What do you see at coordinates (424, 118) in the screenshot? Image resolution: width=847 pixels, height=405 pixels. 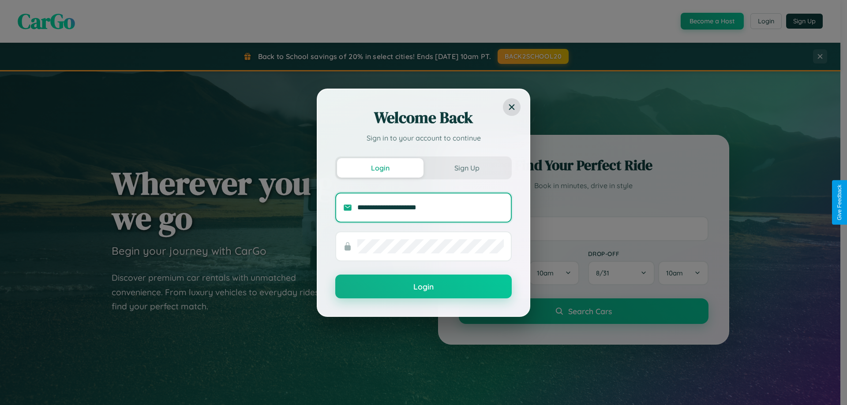 I see `h2: Welcome Back` at bounding box center [424, 118].